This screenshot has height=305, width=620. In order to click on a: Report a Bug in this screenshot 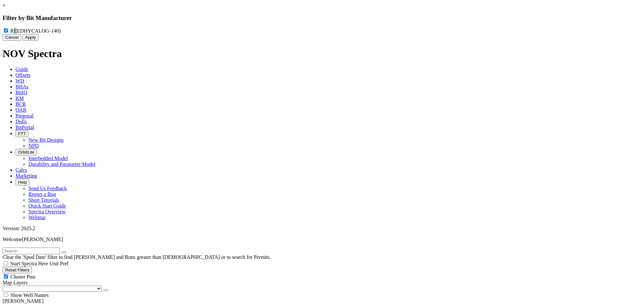, I will do `click(42, 194)`.